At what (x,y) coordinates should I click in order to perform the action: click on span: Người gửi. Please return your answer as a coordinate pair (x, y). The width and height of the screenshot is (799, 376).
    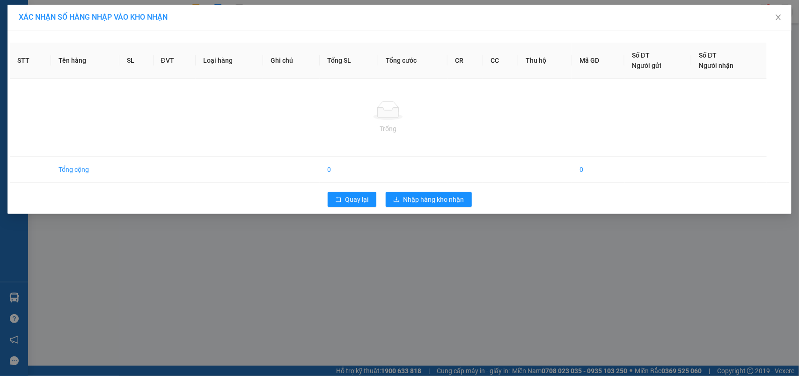
    Looking at the image, I should click on (647, 66).